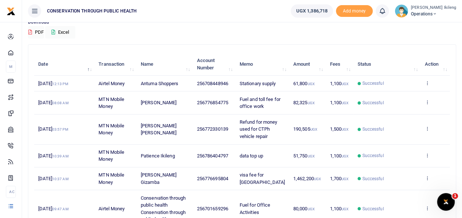 This screenshot has width=462, height=218. I want to click on th: Date: activate to sort column descending, so click(64, 64).